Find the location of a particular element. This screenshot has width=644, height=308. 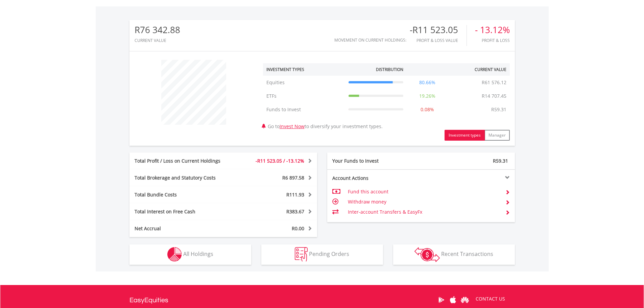

div: Net Accrual is located at coordinates (184, 228).